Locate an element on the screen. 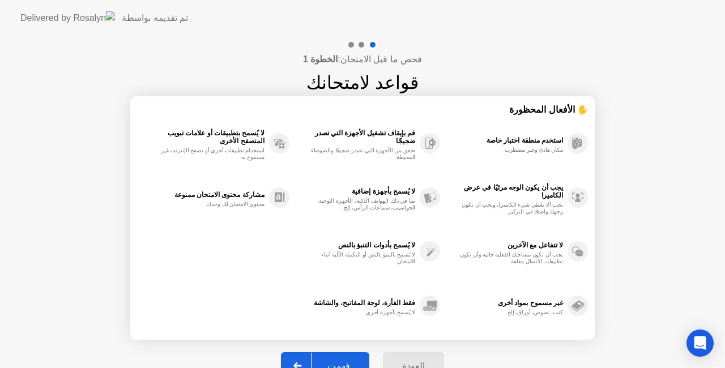  div: فقط الفأرة، لوحة المفاتيح، والشاشة is located at coordinates (355, 303).